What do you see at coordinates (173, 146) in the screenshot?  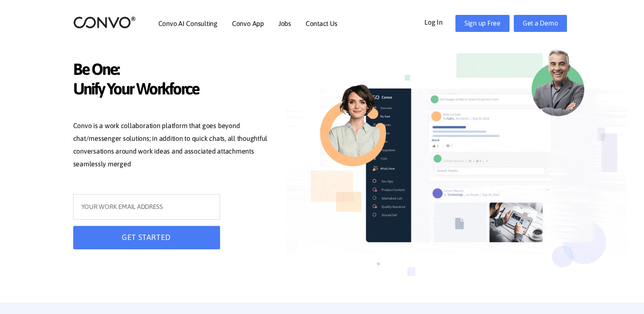 I see `p: Convo is a work collaboration platform that goes beyond chat/messenger solutions; in addition to ...` at bounding box center [173, 146].